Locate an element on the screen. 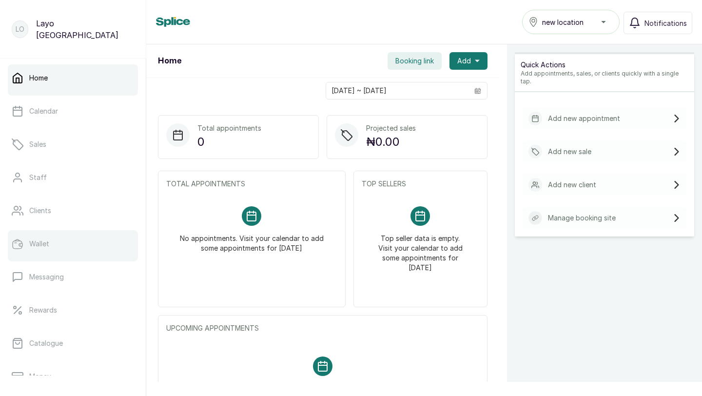  a: Home is located at coordinates (73, 78).